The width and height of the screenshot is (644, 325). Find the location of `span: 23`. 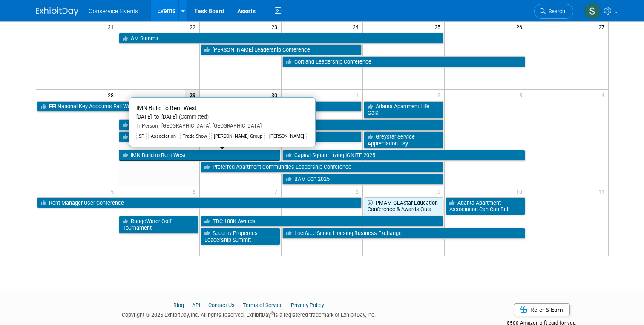

span: 23 is located at coordinates (275, 27).